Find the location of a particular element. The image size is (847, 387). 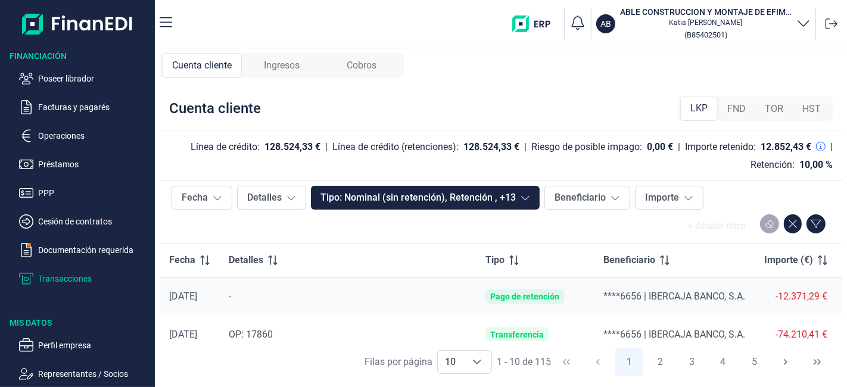

button: Transacciones is located at coordinates (85, 279).